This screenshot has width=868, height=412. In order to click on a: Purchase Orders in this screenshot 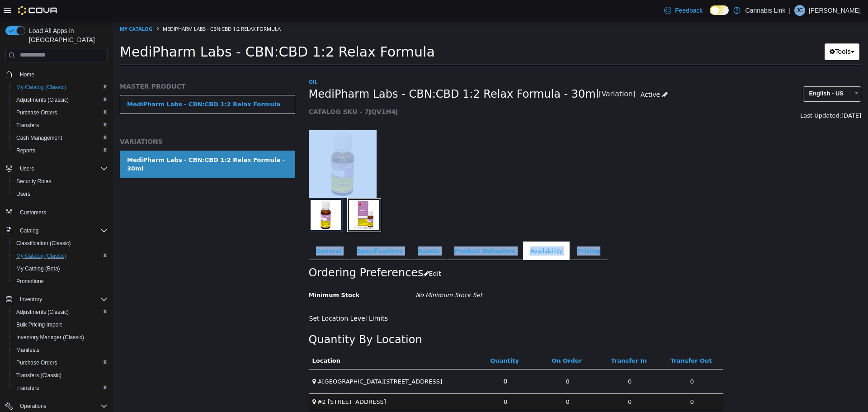, I will do `click(36, 112)`.